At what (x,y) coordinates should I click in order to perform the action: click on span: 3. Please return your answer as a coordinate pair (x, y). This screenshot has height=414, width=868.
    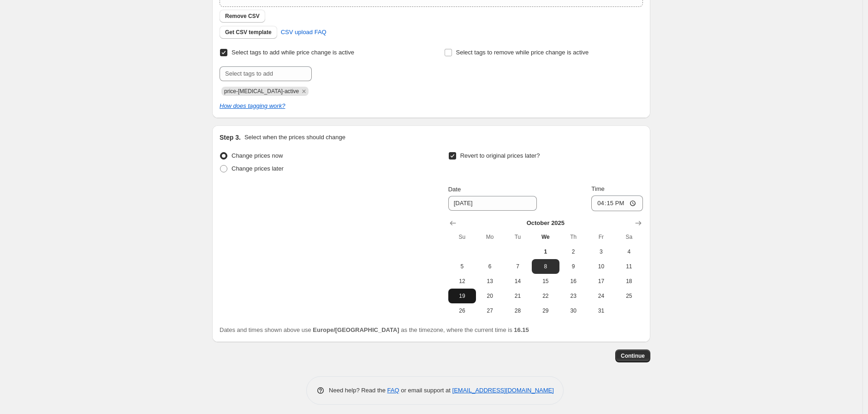
    Looking at the image, I should click on (601, 252).